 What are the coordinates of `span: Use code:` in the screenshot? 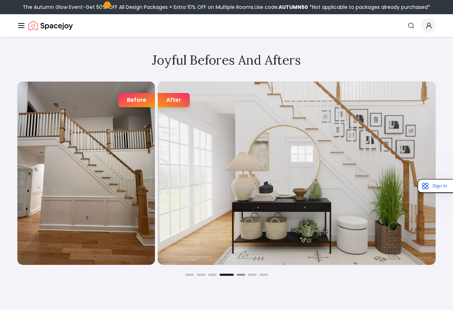 It's located at (281, 7).